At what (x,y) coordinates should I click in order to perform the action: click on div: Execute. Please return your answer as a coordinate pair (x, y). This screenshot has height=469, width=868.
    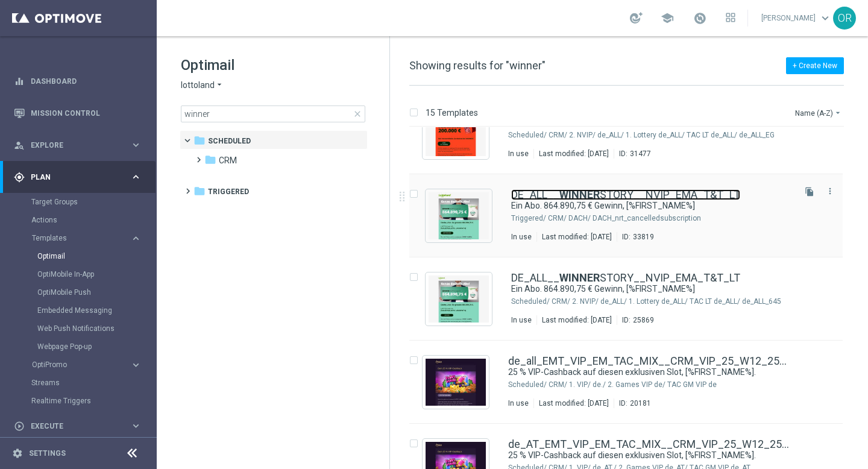
    Looking at the image, I should click on (72, 426).